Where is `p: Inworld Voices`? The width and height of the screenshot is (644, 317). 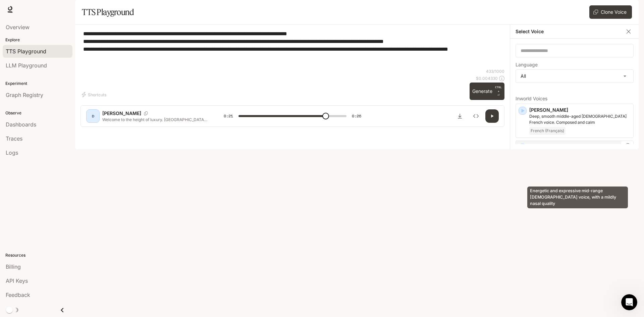 p: Inworld Voices is located at coordinates (575, 99).